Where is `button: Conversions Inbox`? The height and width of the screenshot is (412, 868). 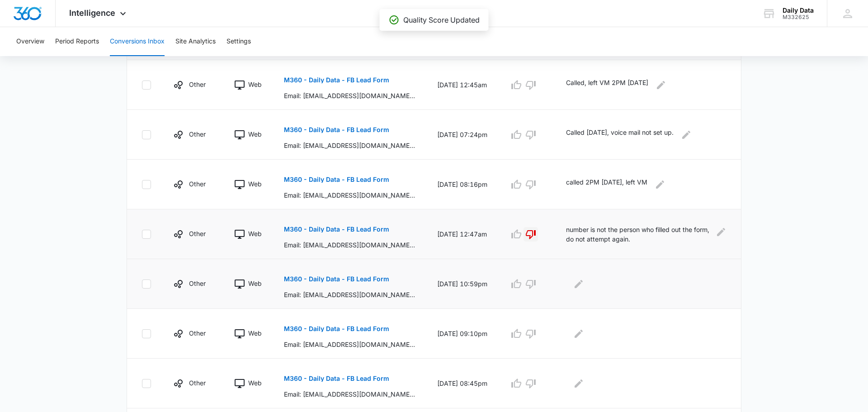
button: Conversions Inbox is located at coordinates (137, 41).